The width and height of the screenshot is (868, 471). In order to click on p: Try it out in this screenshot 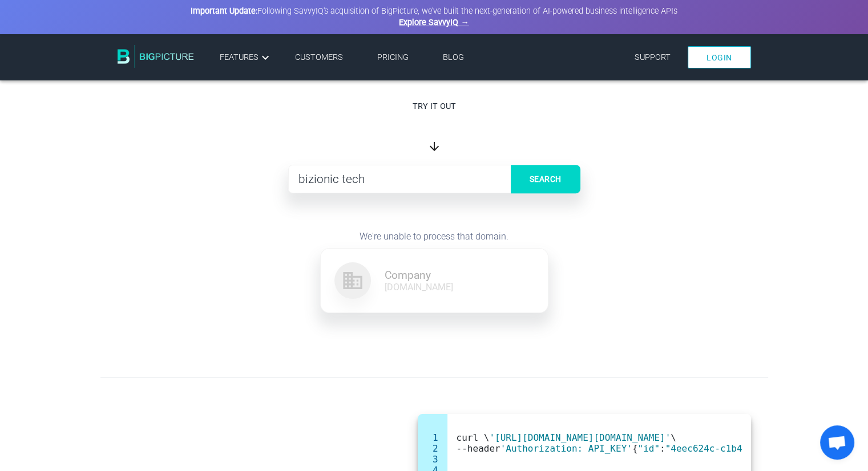, I will do `click(434, 107)`.